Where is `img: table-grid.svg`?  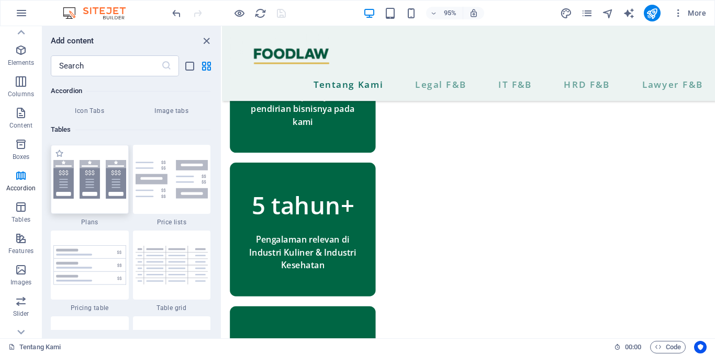
img: table-grid.svg is located at coordinates (172, 265).